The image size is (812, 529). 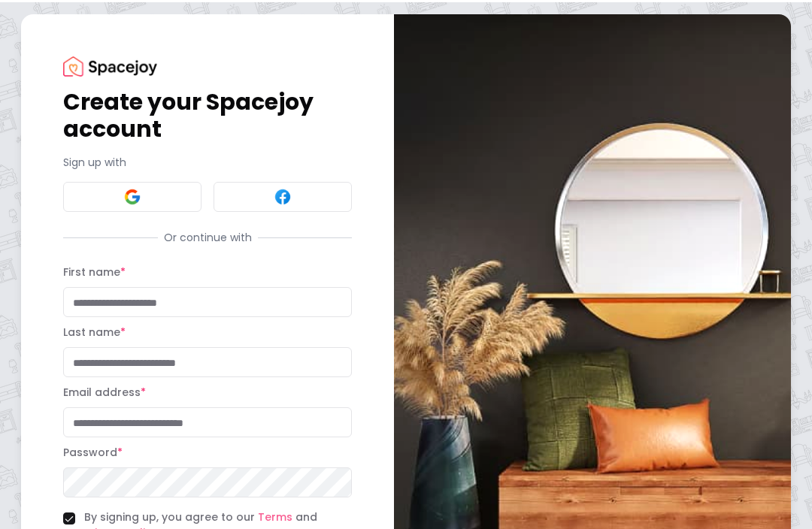 I want to click on label: Email address, so click(x=105, y=390).